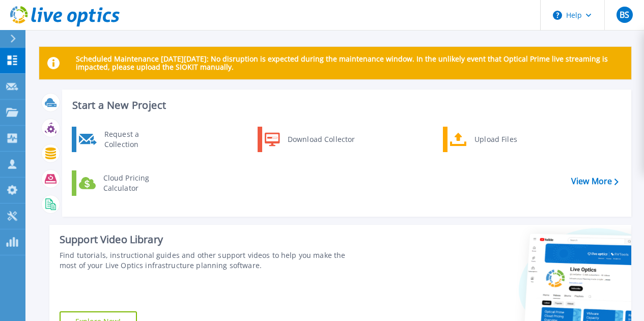  Describe the element at coordinates (211, 239) in the screenshot. I see `div: Support Video Library` at that location.